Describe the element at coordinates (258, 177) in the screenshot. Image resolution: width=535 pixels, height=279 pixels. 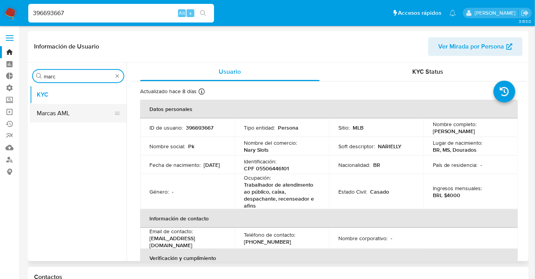
I see `p: Ocupación :` at that location.